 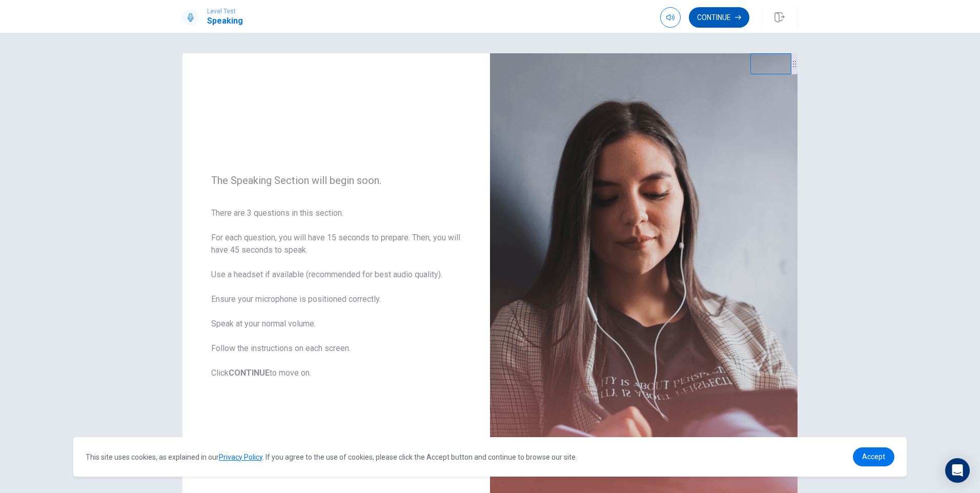 I want to click on h1: Speaking, so click(x=225, y=21).